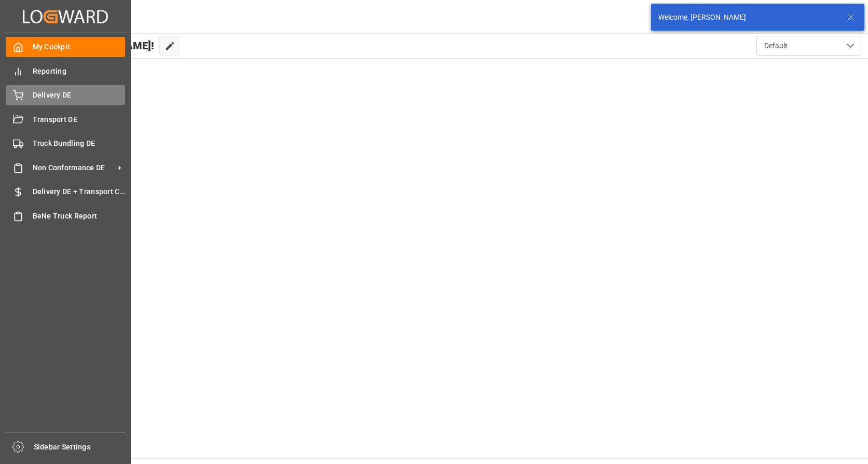 This screenshot has width=868, height=464. I want to click on a: BeNe Truck Report, so click(65, 216).